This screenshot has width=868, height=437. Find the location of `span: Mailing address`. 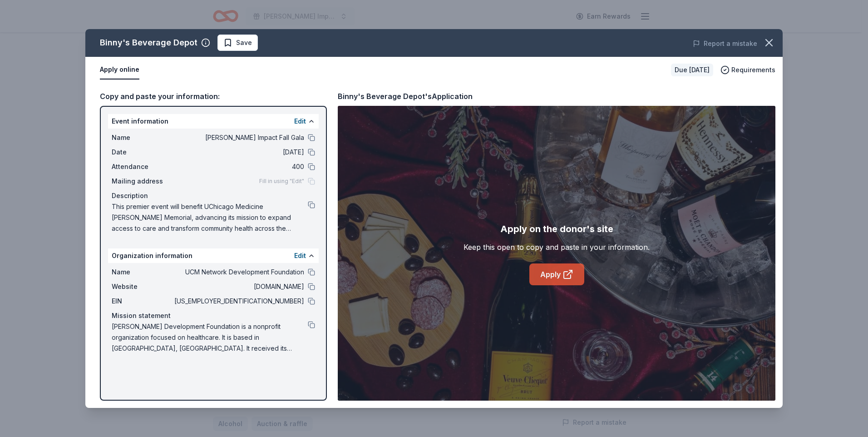

span: Mailing address is located at coordinates (142, 181).